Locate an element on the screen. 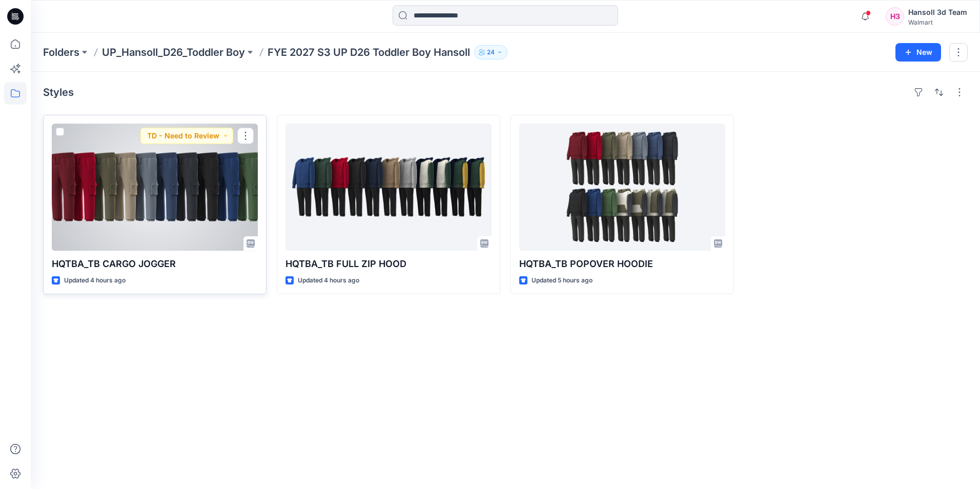 The image size is (980, 489). button: 24 is located at coordinates (490, 52).